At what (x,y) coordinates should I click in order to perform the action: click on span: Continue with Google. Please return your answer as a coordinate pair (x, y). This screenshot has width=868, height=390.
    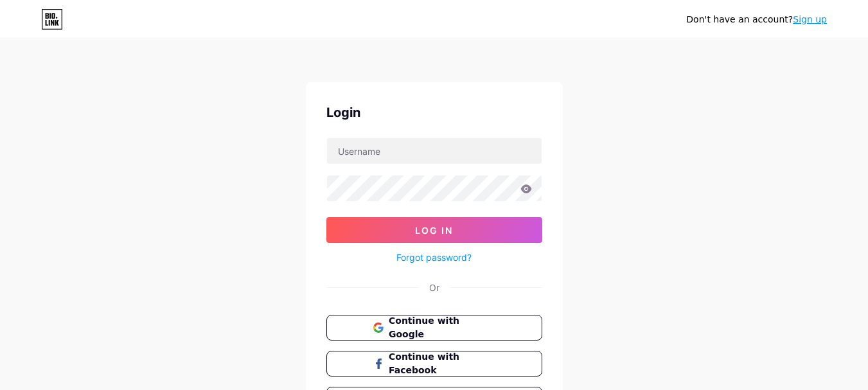
    Looking at the image, I should click on (441, 328).